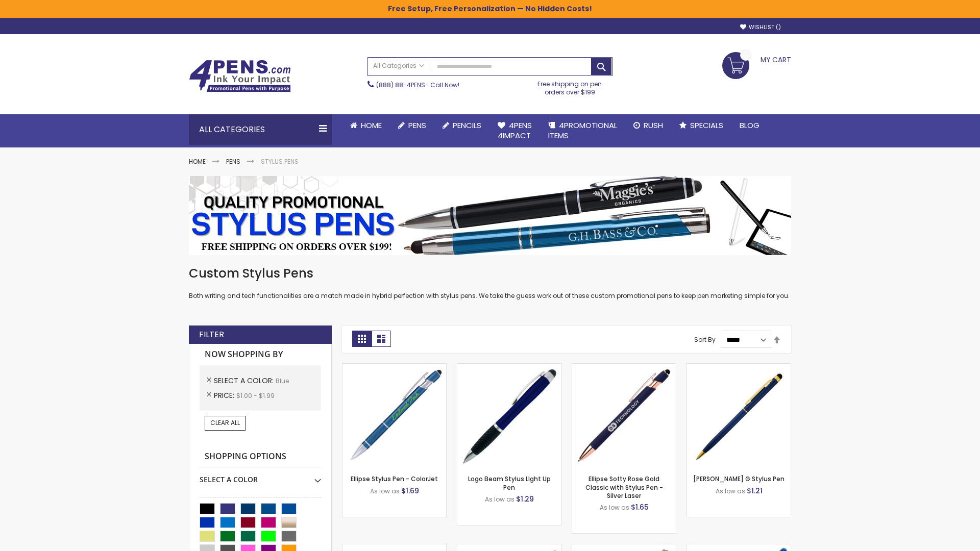  I want to click on img: Logo Beam Stylus LIght Up Pen-Blue, so click(509, 415).